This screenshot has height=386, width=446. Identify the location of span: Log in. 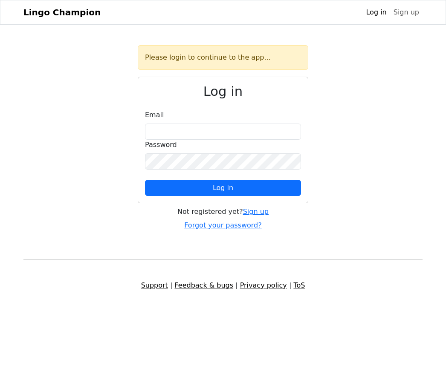
(223, 188).